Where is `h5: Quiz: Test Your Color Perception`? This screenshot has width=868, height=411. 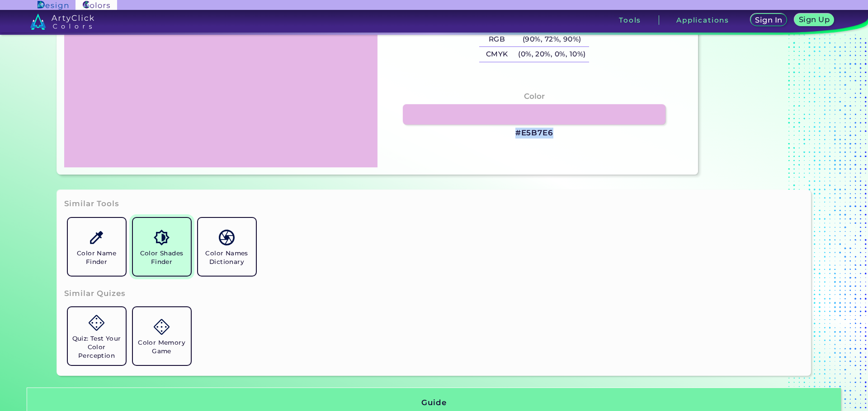 h5: Quiz: Test Your Color Perception is located at coordinates (97, 347).